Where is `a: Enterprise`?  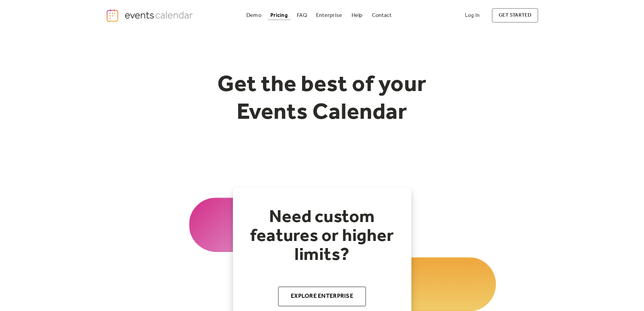 a: Enterprise is located at coordinates (329, 15).